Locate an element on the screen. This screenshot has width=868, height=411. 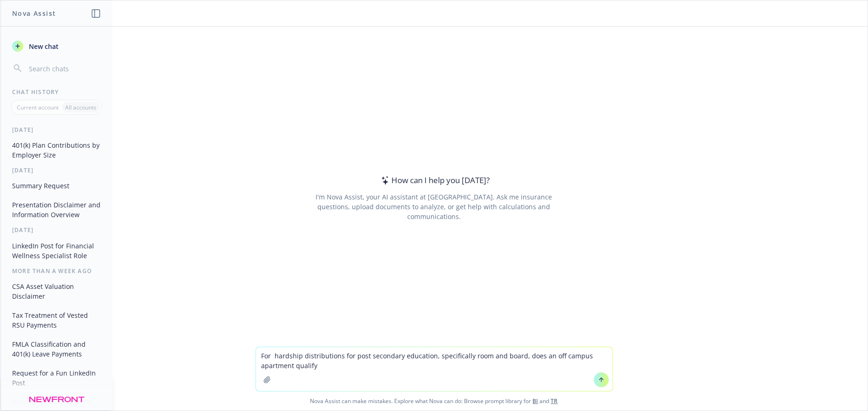
div: Chat History is located at coordinates (56, 92).